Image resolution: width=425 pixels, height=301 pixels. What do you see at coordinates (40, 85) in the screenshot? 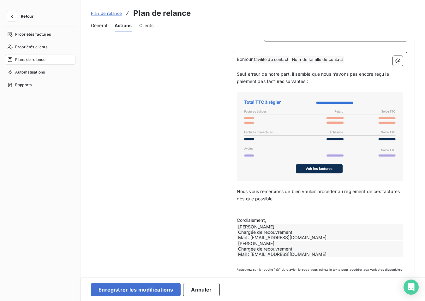
I see `a: Rapports` at bounding box center [40, 85].